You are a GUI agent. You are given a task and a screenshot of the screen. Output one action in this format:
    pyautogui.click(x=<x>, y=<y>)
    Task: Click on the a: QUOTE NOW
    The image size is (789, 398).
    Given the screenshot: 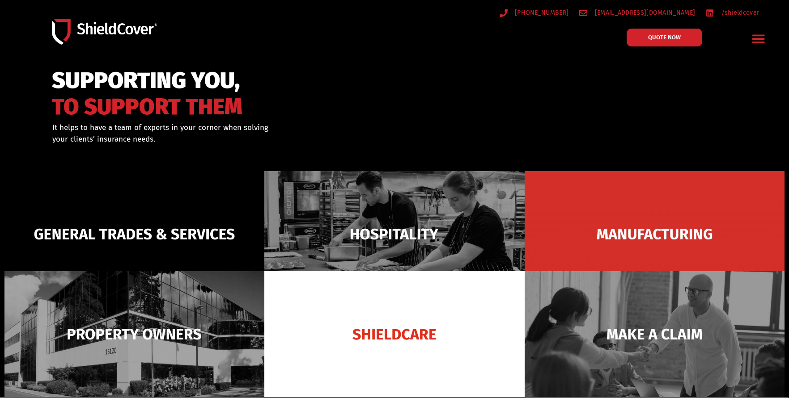 What is the action you would take?
    pyautogui.click(x=664, y=38)
    